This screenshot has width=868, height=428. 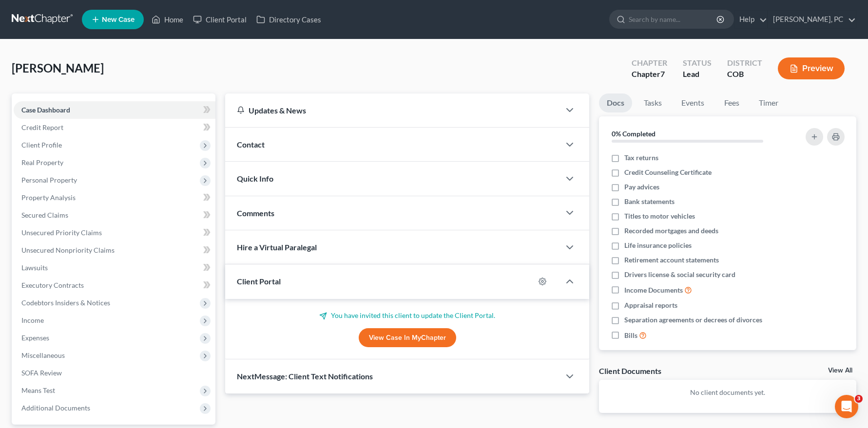 What do you see at coordinates (45, 215) in the screenshot?
I see `span: Secured Claims` at bounding box center [45, 215].